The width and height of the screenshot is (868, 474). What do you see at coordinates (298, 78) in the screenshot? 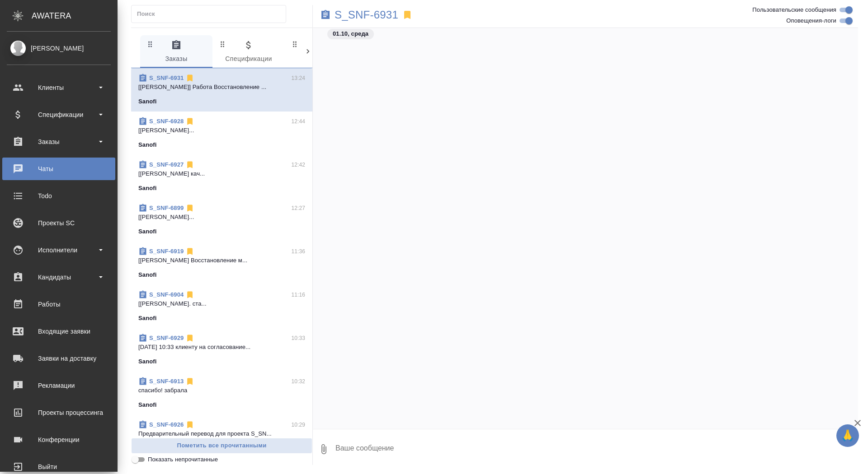
I see `p: 13:24` at bounding box center [298, 78].